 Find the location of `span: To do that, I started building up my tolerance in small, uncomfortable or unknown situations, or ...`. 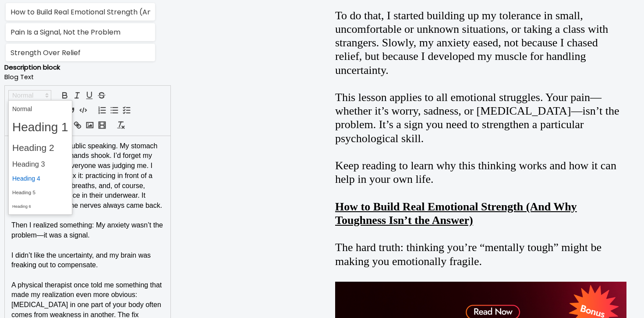

span: To do that, I started building up my tolerance in small, uncomfortable or unknown situations, or ... is located at coordinates (471, 43).